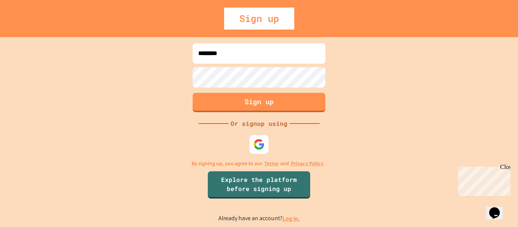  I want to click on a: Privacy Policy, so click(307, 163).